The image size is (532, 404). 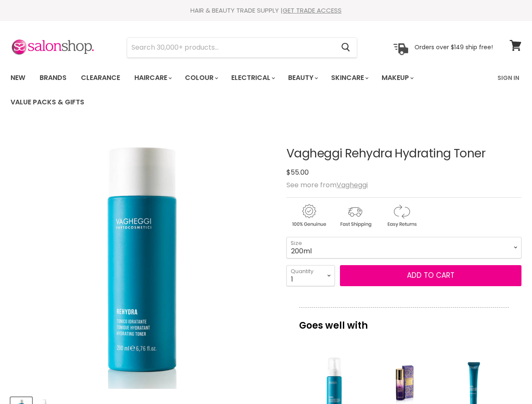 What do you see at coordinates (248, 90) in the screenshot?
I see `ul: Main menu` at bounding box center [248, 90].